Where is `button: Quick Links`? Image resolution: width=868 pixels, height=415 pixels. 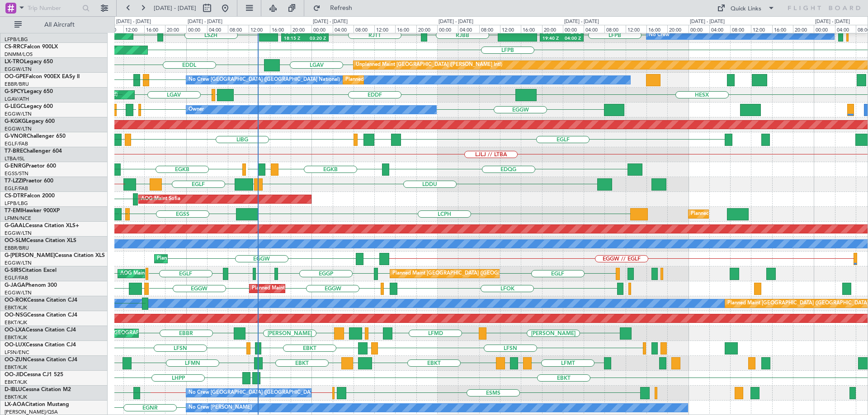 button: Quick Links is located at coordinates (746, 8).